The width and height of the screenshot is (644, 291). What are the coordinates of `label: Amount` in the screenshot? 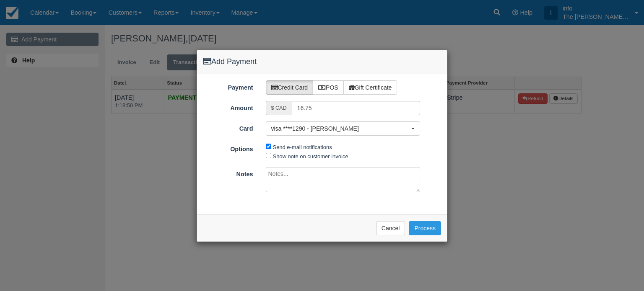 It's located at (228, 107).